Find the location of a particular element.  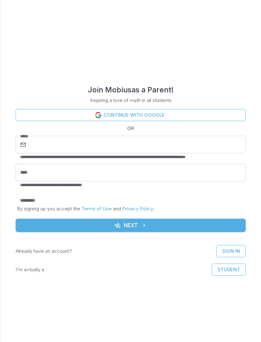

span: OR is located at coordinates (131, 128).